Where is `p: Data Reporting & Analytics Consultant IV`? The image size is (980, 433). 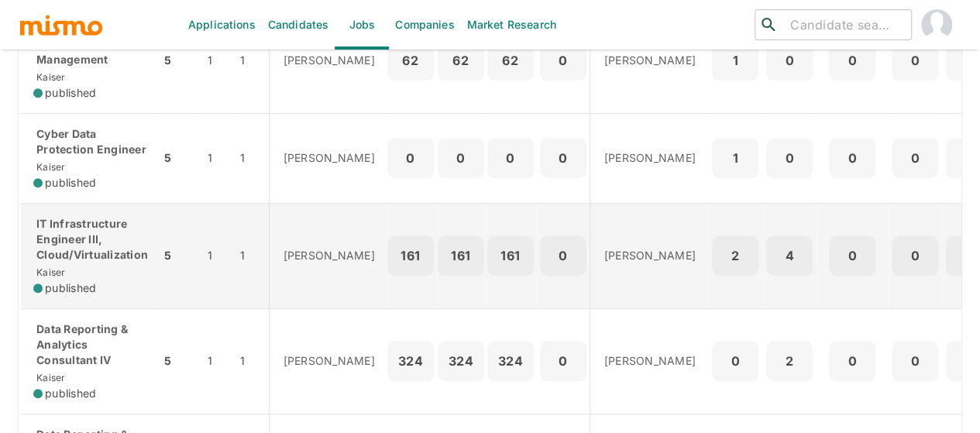 p: Data Reporting & Analytics Consultant IV is located at coordinates (90, 344).